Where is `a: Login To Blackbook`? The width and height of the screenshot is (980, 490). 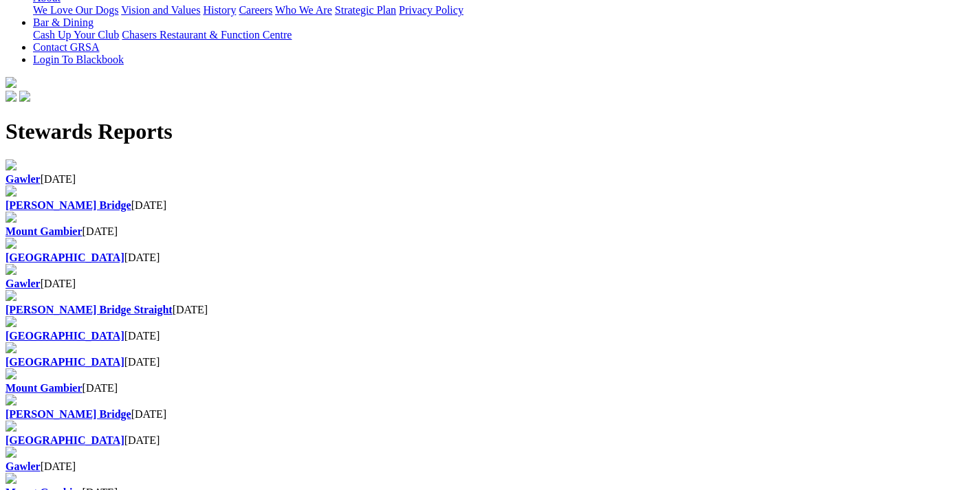
a: Login To Blackbook is located at coordinates (78, 59).